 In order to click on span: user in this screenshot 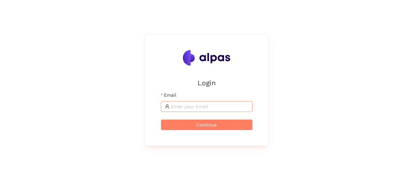, I will do `click(167, 107)`.